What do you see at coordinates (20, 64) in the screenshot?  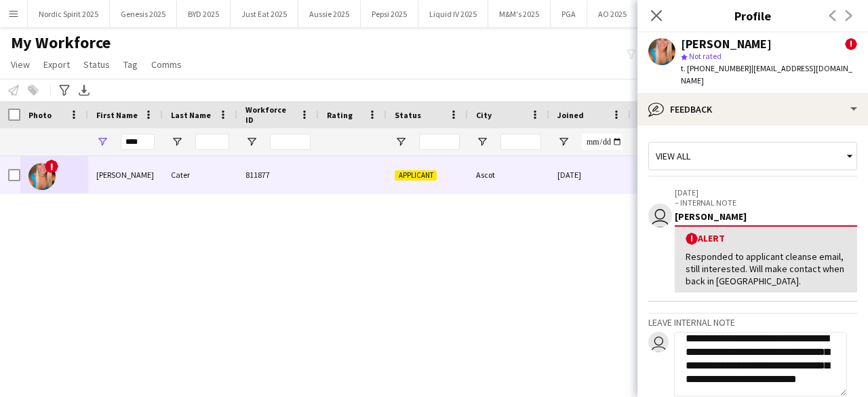 I see `a: View` at bounding box center [20, 64].